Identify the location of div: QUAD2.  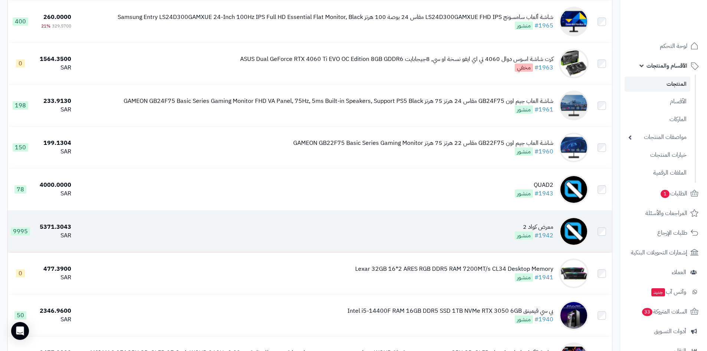
(534, 185).